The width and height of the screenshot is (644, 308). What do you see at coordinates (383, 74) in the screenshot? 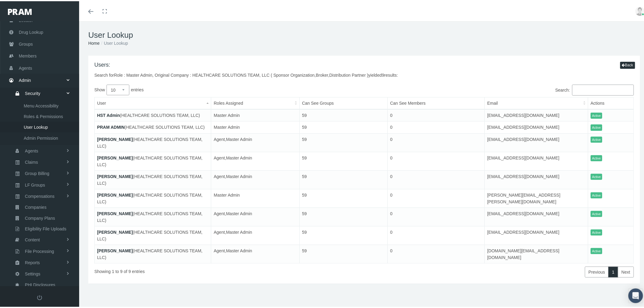
I see `span: 9` at bounding box center [383, 74].